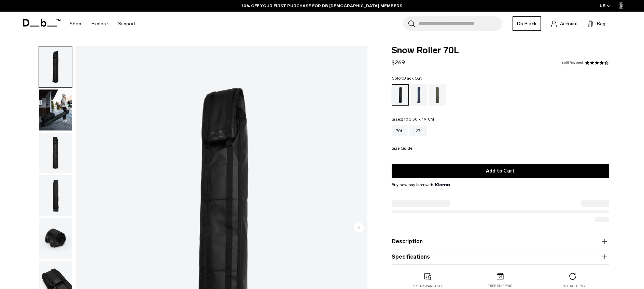  What do you see at coordinates (402, 149) in the screenshot?
I see `button: Size Guide` at bounding box center [402, 149].